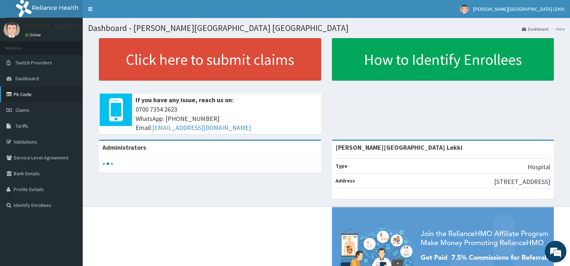 Image resolution: width=570 pixels, height=266 pixels. What do you see at coordinates (184, 100) in the screenshot?
I see `b: If you have any issue, reach us on:` at bounding box center [184, 100].